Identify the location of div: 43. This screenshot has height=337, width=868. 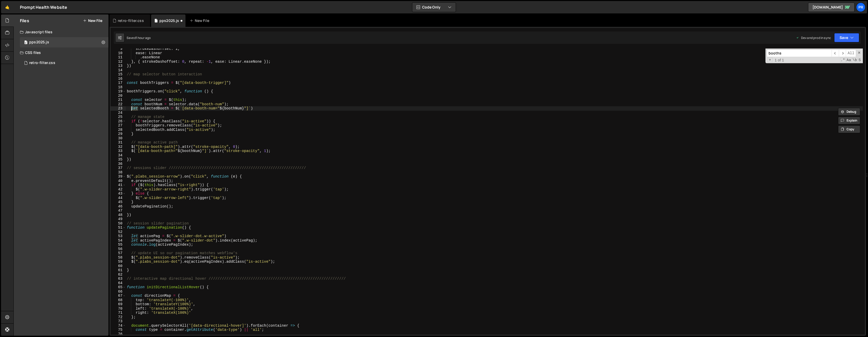
(118, 194).